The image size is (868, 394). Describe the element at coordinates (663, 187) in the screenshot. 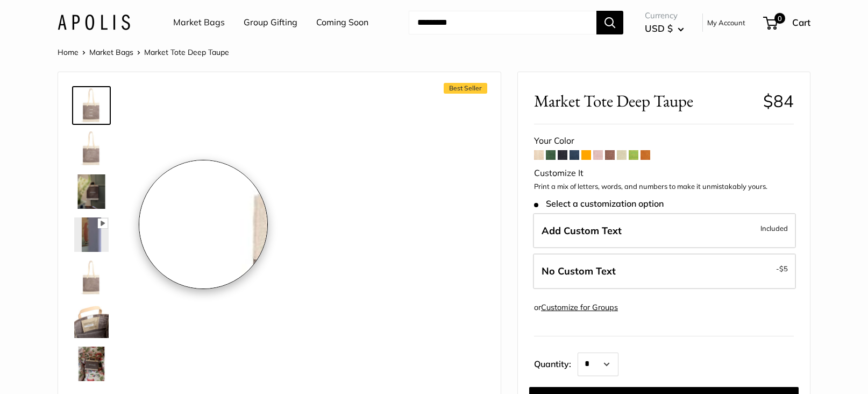

I see `p: Print a mix of letters, words, and numbers to make it unmistakably yours.` at that location.